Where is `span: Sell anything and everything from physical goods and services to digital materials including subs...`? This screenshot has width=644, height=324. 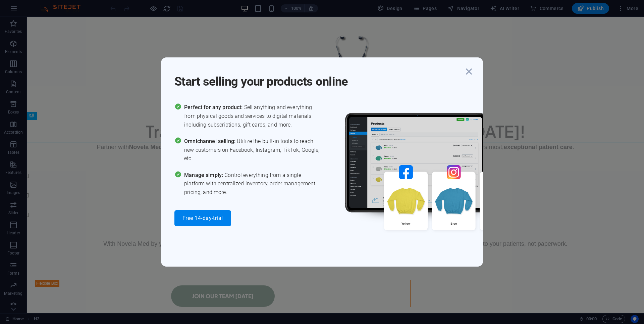
span: Sell anything and everything from physical goods and services to digital materials including subs... is located at coordinates (253, 116).